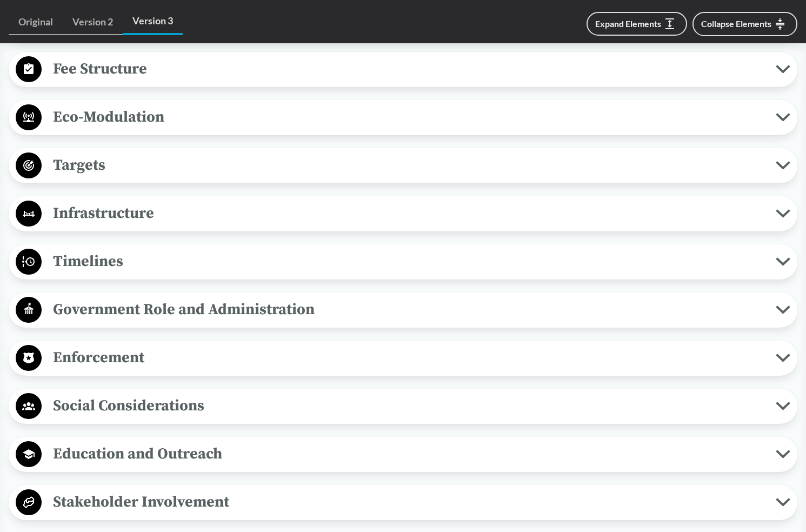 The height and width of the screenshot is (532, 806). What do you see at coordinates (403, 502) in the screenshot?
I see `button: Stakeholder Involvement` at bounding box center [403, 502].